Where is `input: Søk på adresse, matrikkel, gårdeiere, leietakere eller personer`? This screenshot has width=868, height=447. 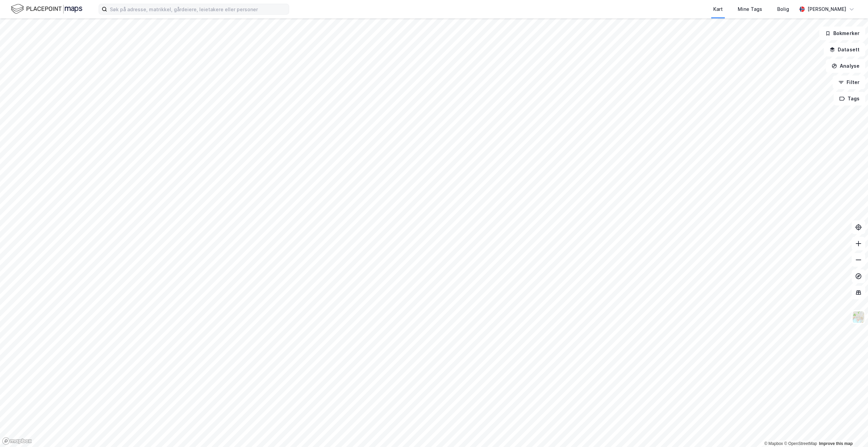 input: Søk på adresse, matrikkel, gårdeiere, leietakere eller personer is located at coordinates (198, 9).